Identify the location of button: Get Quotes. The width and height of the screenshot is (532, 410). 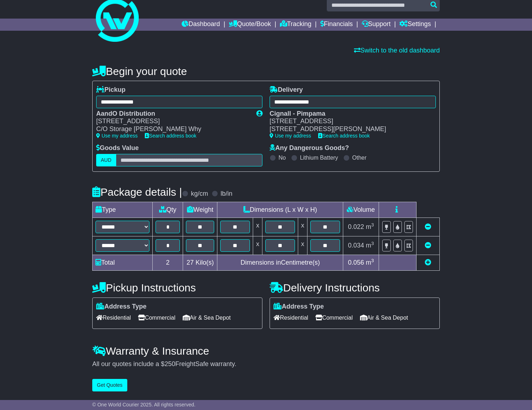
(110, 385).